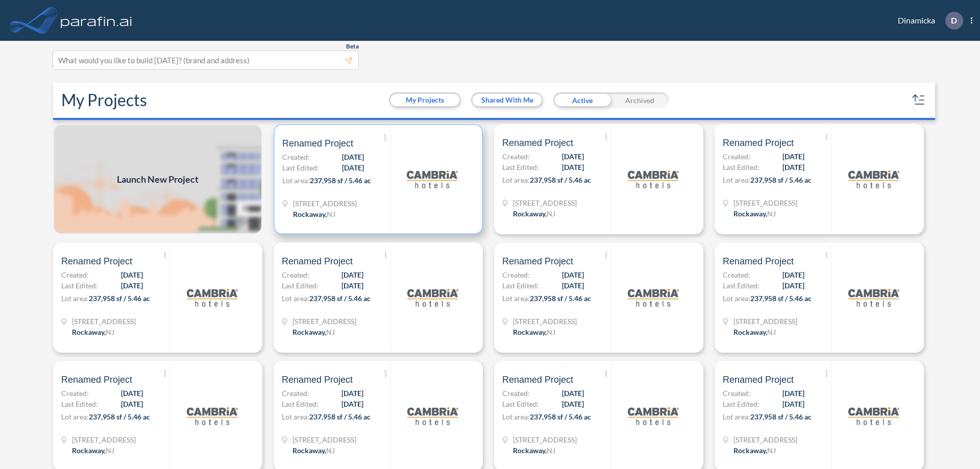 This screenshot has height=469, width=980. I want to click on button: sort, so click(919, 100).